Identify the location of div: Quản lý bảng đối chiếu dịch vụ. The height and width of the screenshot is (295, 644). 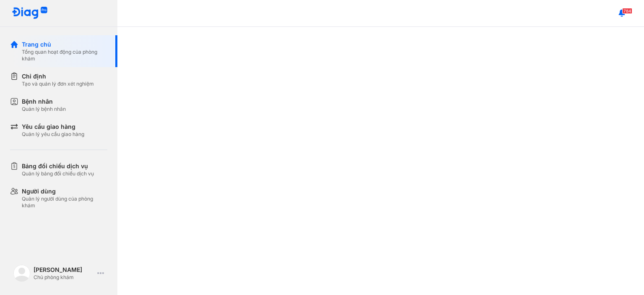
(58, 174).